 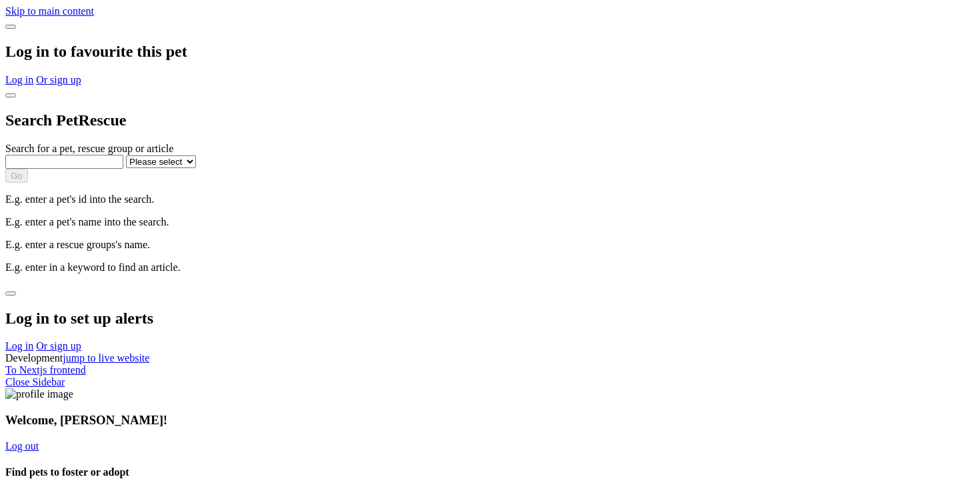 I want to click on a: Skip to main content, so click(x=49, y=11).